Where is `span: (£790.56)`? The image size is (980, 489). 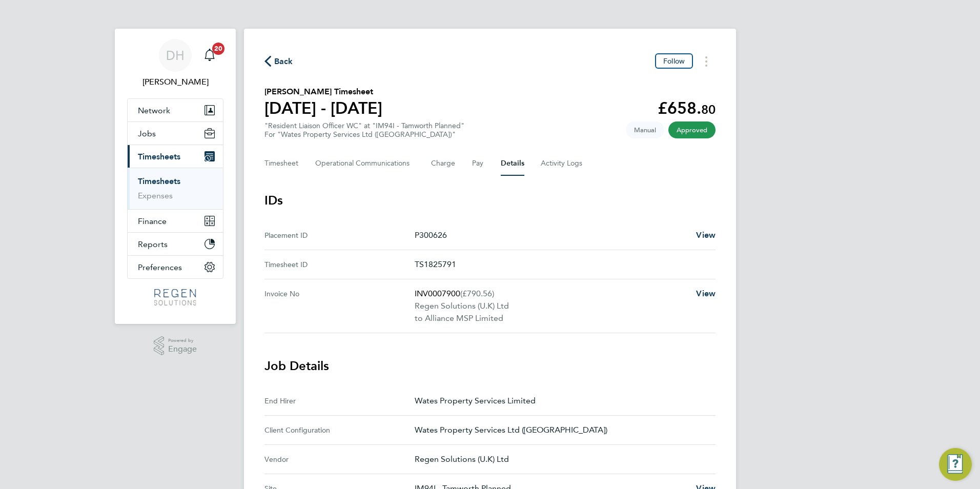 span: (£790.56) is located at coordinates (477, 293).